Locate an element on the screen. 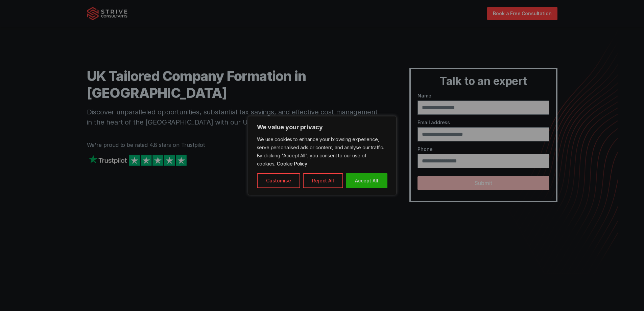 The height and width of the screenshot is (311, 644). button: Accept All is located at coordinates (366, 180).